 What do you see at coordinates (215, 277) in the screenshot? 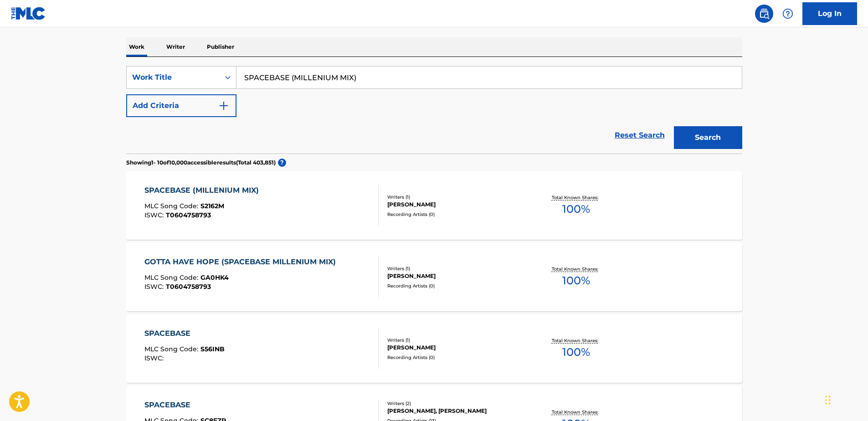
I see `span: GA0HK4` at bounding box center [215, 277].